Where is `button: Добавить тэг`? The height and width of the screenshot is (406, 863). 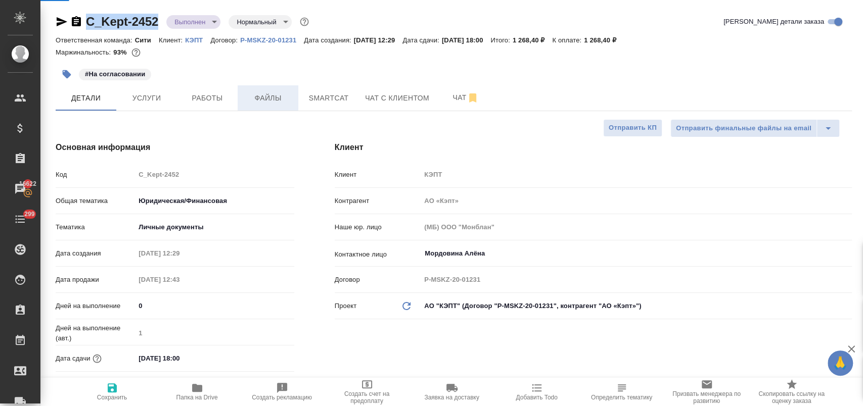 button: Добавить тэг is located at coordinates (67, 74).